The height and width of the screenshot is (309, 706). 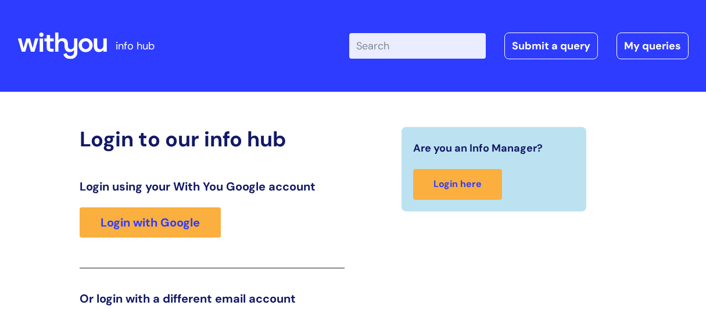 What do you see at coordinates (135, 46) in the screenshot?
I see `p: info hub` at bounding box center [135, 46].